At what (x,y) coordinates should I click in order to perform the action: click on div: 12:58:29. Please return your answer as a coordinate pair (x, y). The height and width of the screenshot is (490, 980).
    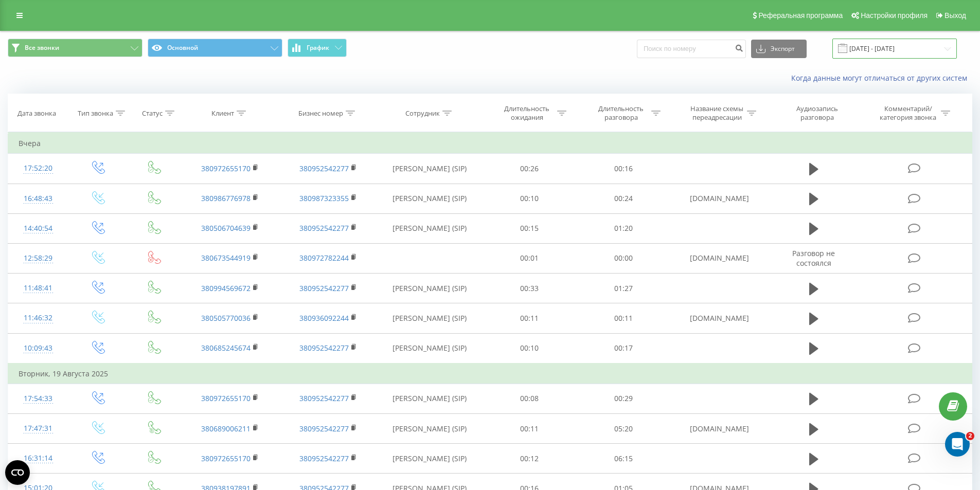
    Looking at the image, I should click on (38, 258).